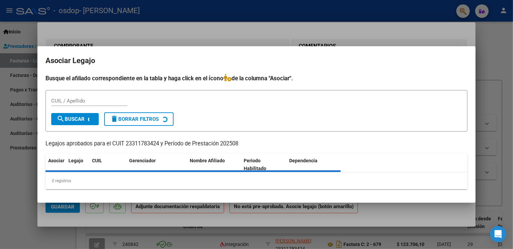  What do you see at coordinates (264, 164) in the screenshot?
I see `datatable-header-cell: Periodo Habilitado` at bounding box center [264, 164].